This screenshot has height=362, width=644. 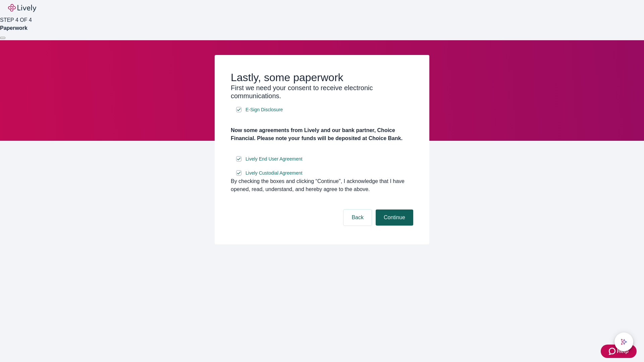 I want to click on span: Lively Custodial Agreement, so click(x=274, y=173).